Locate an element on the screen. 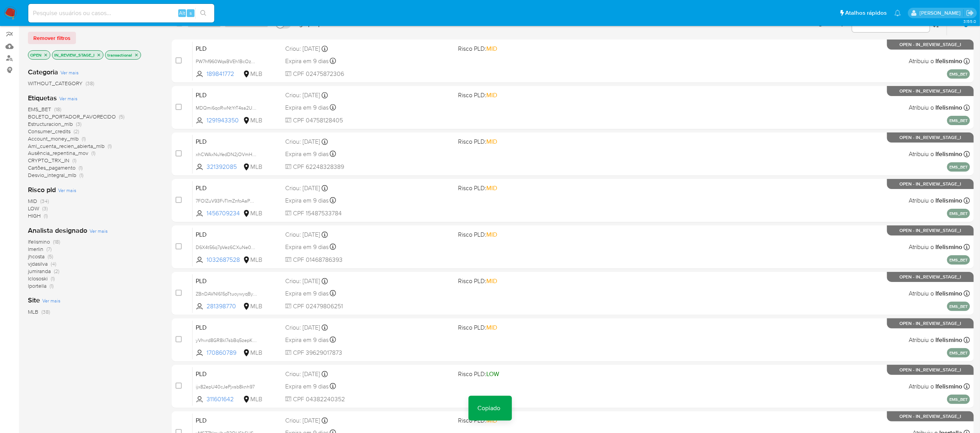 The image size is (980, 433). button: search-icon is located at coordinates (203, 13).